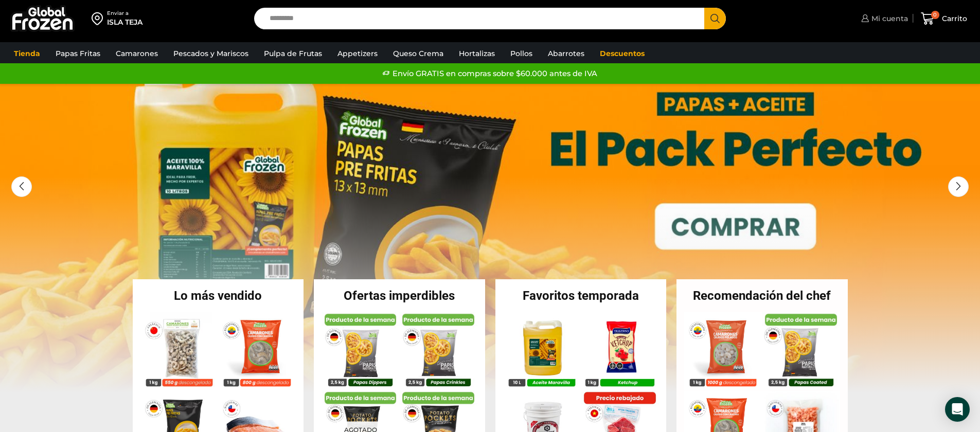 The height and width of the screenshot is (432, 980). Describe the element at coordinates (521, 53) in the screenshot. I see `a: Pollos` at that location.